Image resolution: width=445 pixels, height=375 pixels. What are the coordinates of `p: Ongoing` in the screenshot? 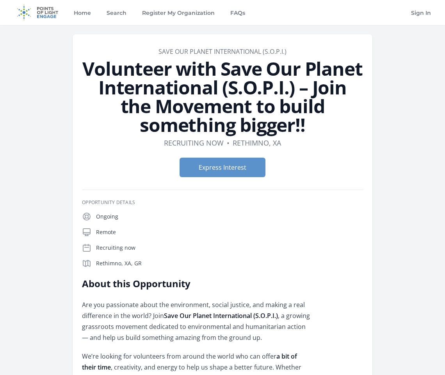 It's located at (229, 217).